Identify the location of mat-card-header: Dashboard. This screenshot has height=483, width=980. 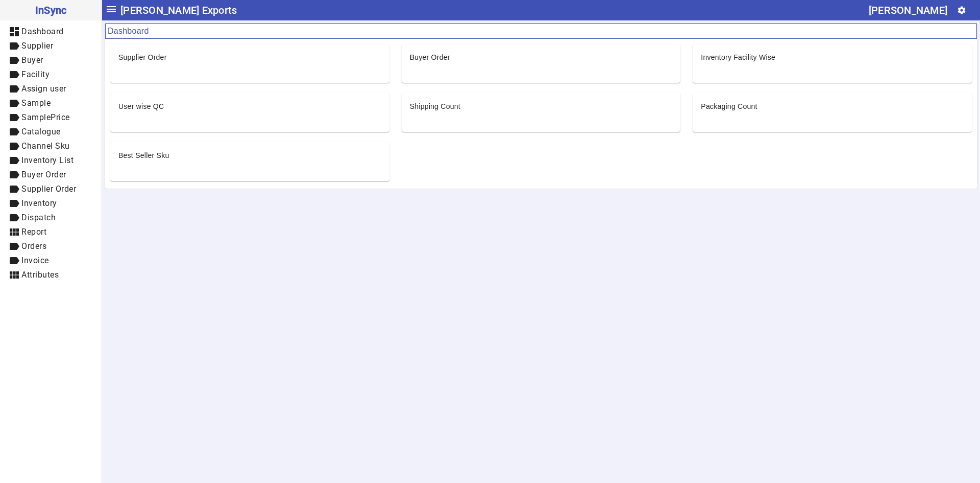
(541, 31).